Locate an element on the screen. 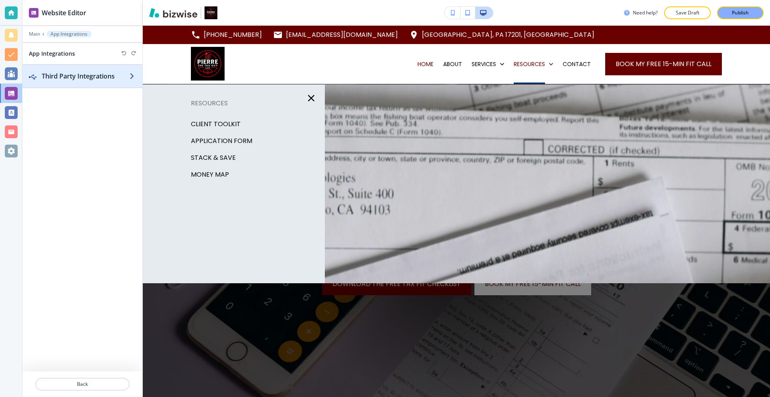 Image resolution: width=770 pixels, height=397 pixels. p: STACK & SAVE is located at coordinates (213, 158).